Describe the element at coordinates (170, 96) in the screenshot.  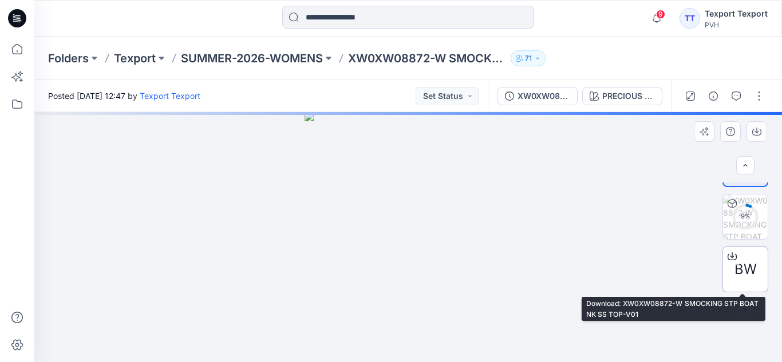
I see `a: Texport Texport` at that location.